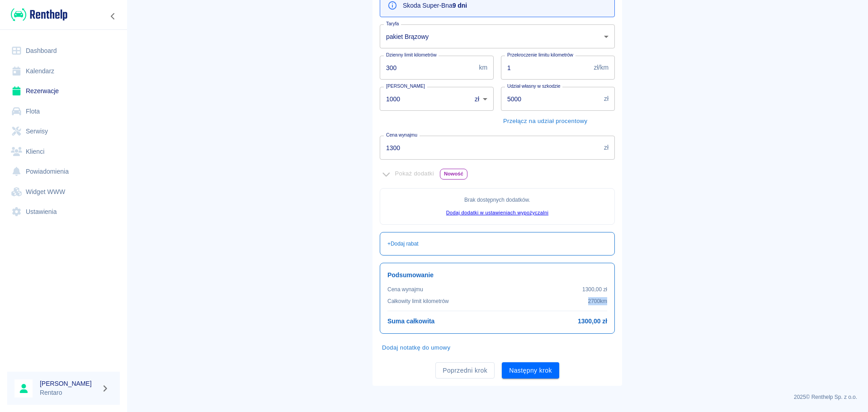 This screenshot has height=412, width=868. Describe the element at coordinates (497, 397) in the screenshot. I see `p: 2025 © Renthelp Sp. z o.o.` at that location.